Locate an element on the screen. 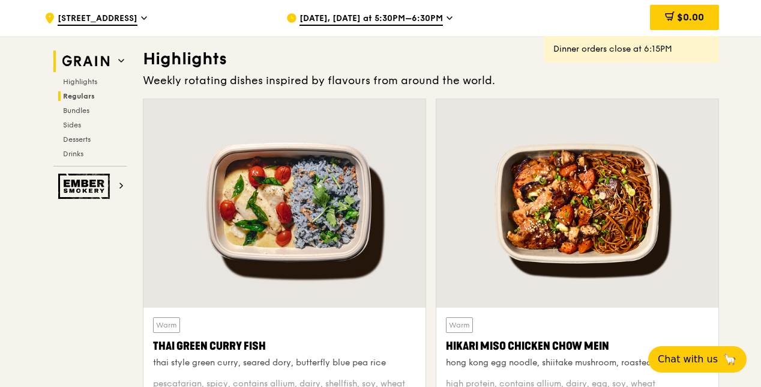  div: Weekly rotating dishes inspired by flavours from around the world. is located at coordinates (431, 80).